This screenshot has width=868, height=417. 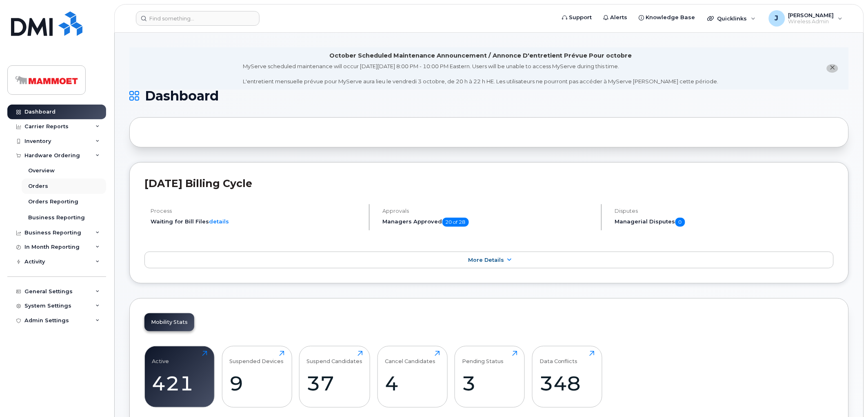 What do you see at coordinates (833, 68) in the screenshot?
I see `button: close notification` at bounding box center [833, 68].